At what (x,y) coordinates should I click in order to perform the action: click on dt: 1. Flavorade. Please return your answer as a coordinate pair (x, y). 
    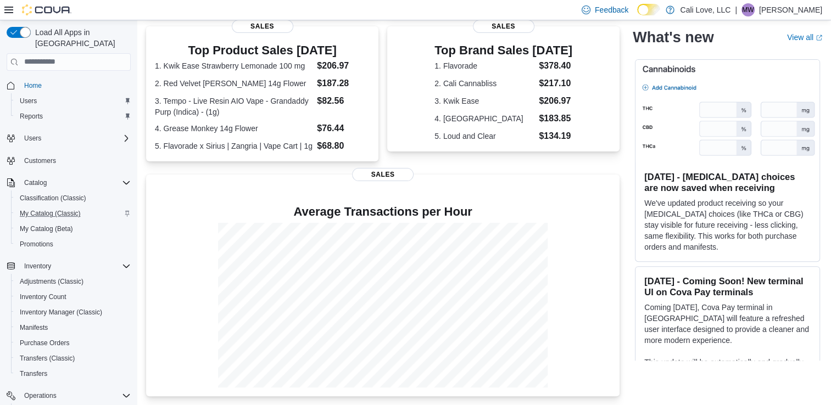
    Looking at the image, I should click on (484, 66).